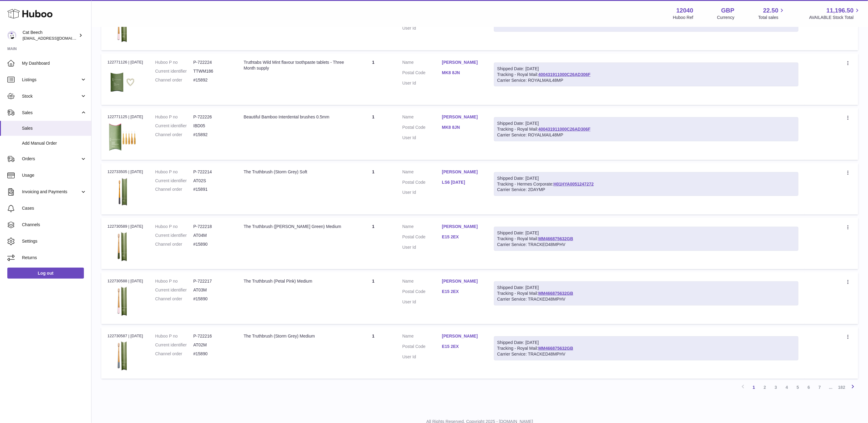  Describe the element at coordinates (295, 117) in the screenshot. I see `div: Beautiful Bamboo Interdental brushes 0.5mm` at that location.